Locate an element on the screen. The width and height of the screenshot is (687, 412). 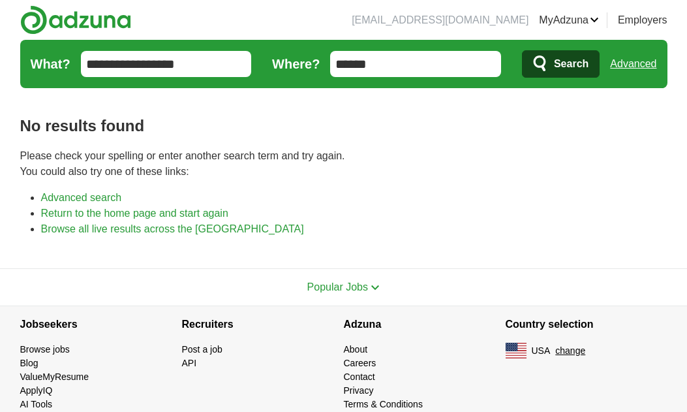
a: Employers is located at coordinates (643, 20).